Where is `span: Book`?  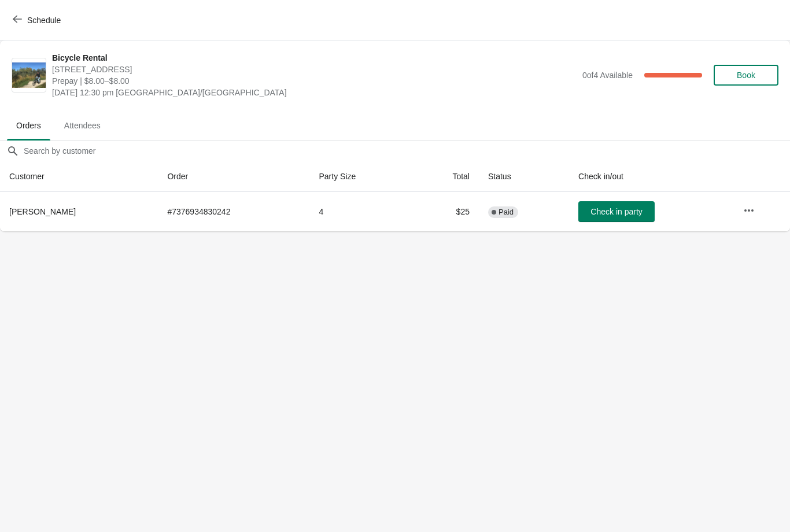 span: Book is located at coordinates (746, 75).